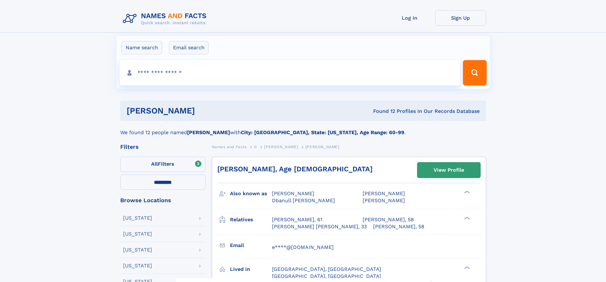 This screenshot has width=606, height=282. What do you see at coordinates (475, 73) in the screenshot?
I see `button: Search Button` at bounding box center [475, 73].